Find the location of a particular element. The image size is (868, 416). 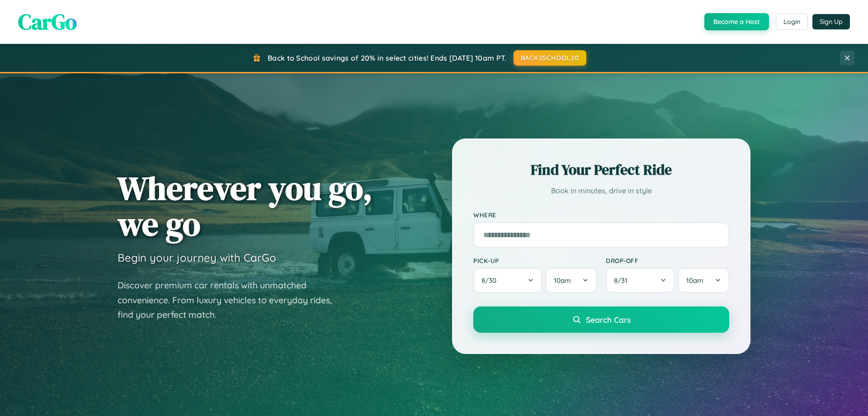

h3: Begin your journey with CarGo is located at coordinates (196, 258).